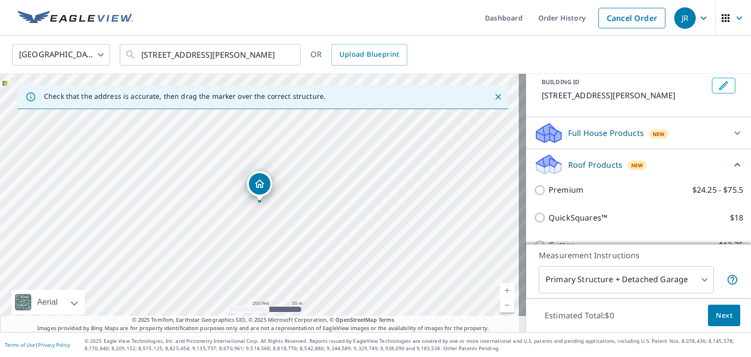  I want to click on a: Terms, so click(386, 319).